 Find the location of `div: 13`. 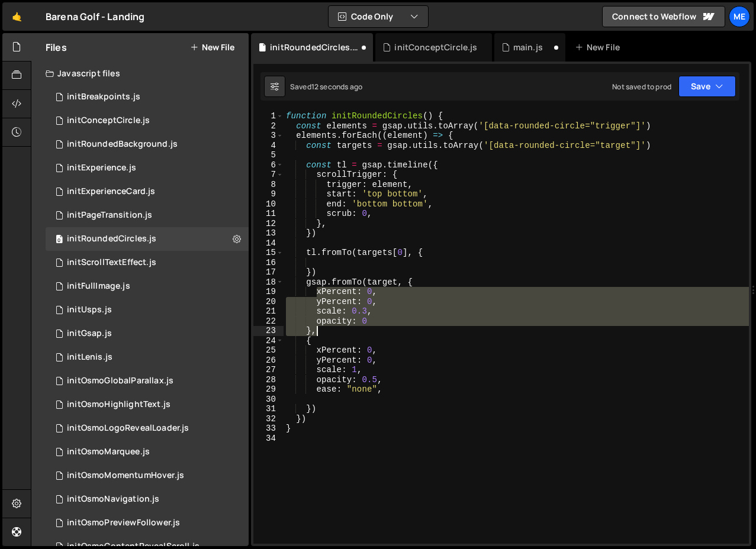

div: 13 is located at coordinates (268, 233).